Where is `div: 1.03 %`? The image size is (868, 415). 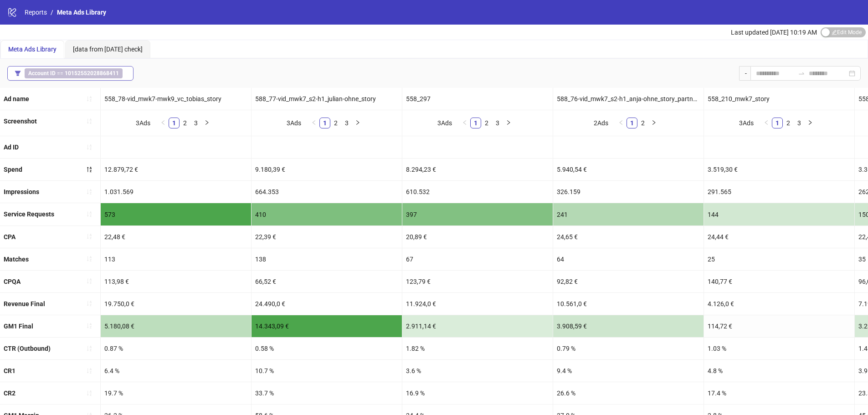 div: 1.03 % is located at coordinates (779, 348).